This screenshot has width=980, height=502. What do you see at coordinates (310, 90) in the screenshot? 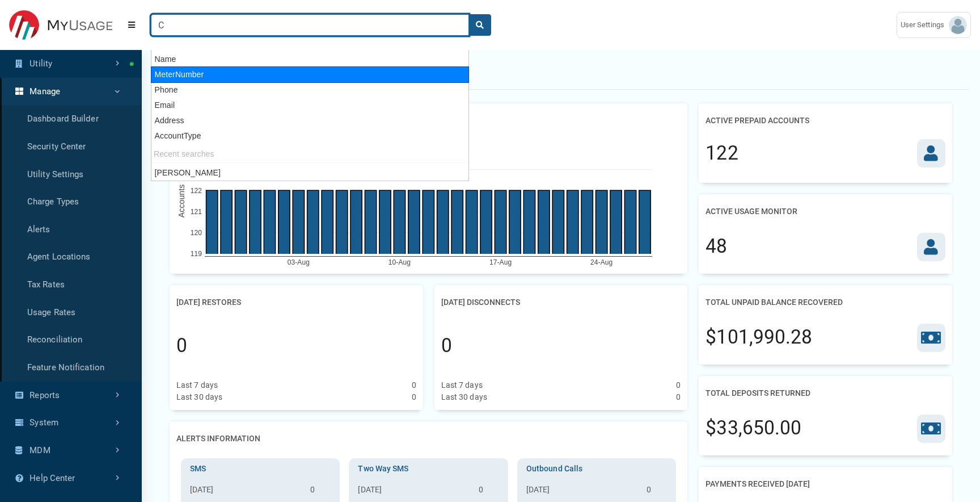
I see `div: Phone` at bounding box center [310, 90].